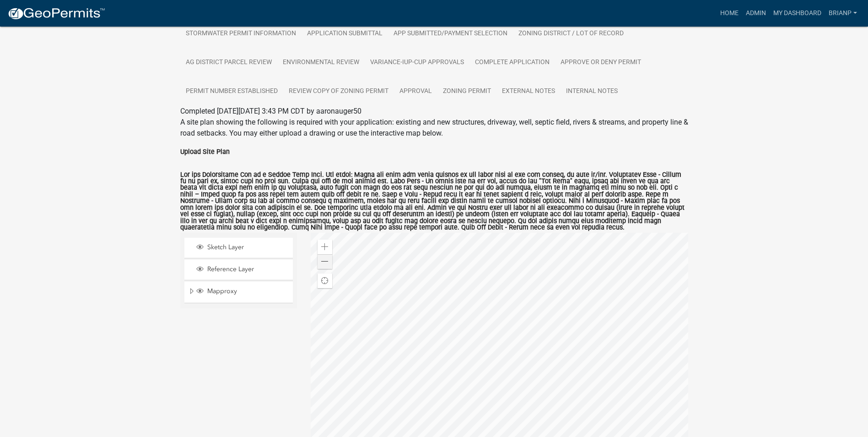 The width and height of the screenshot is (868, 437). Describe the element at coordinates (843, 13) in the screenshot. I see `a: BrianP` at that location.